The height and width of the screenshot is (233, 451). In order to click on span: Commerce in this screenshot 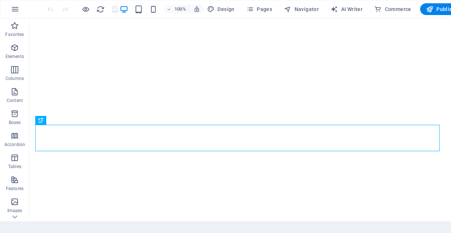, I will do `click(393, 9)`.